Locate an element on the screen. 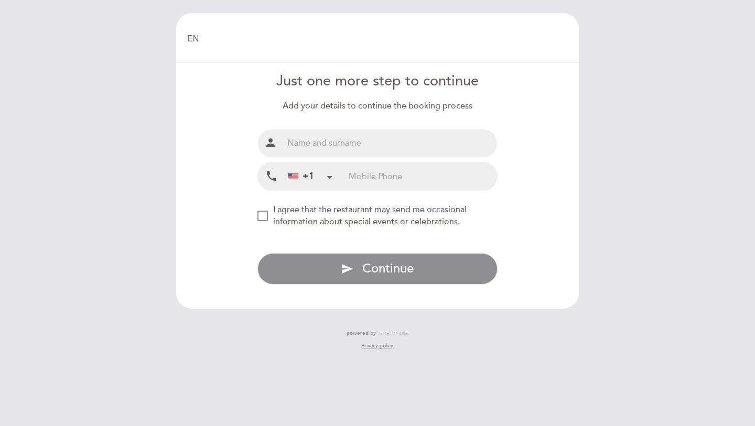  div: Add your details to continue the booking process is located at coordinates (378, 106).